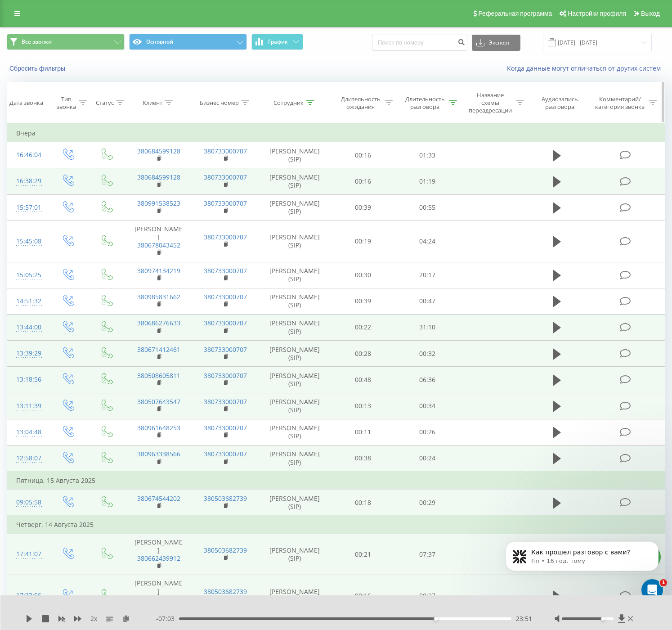  Describe the element at coordinates (427, 275) in the screenshot. I see `td: 20:17` at that location.